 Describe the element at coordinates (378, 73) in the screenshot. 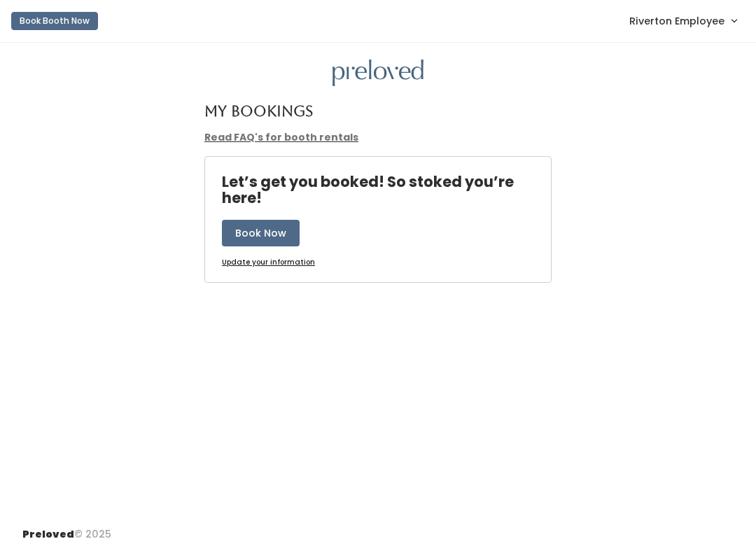

I see `img: preloved logo` at that location.